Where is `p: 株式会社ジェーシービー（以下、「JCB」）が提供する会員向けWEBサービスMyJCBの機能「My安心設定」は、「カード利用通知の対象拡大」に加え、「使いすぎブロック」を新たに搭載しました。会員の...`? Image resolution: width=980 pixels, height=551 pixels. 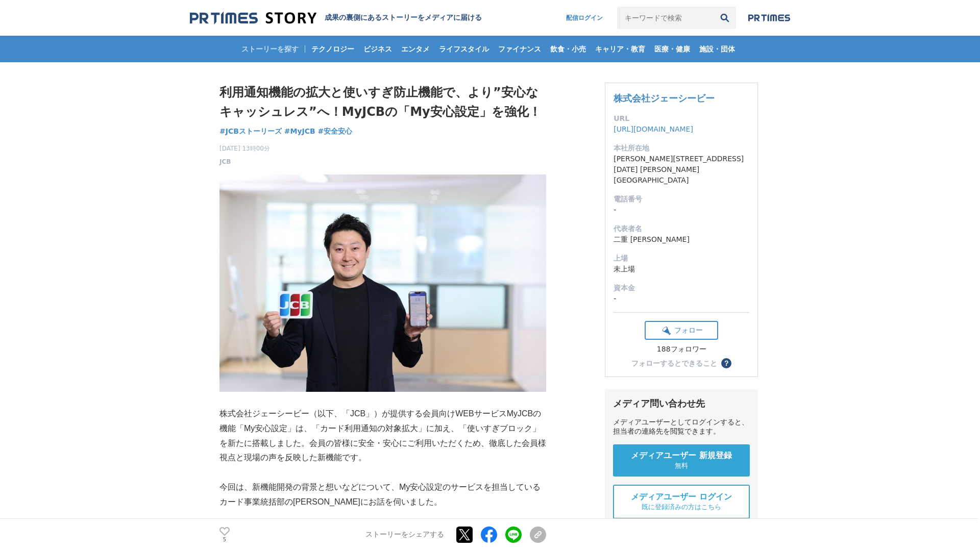
p: 株式会社ジェーシービー（以下、「JCB」）が提供する会員向けWEBサービスMyJCBの機能「My安心設定」は、「カード利用通知の対象拡大」に加え、「使いすぎブロック」を新たに搭載しました。会員の... is located at coordinates (382, 436).